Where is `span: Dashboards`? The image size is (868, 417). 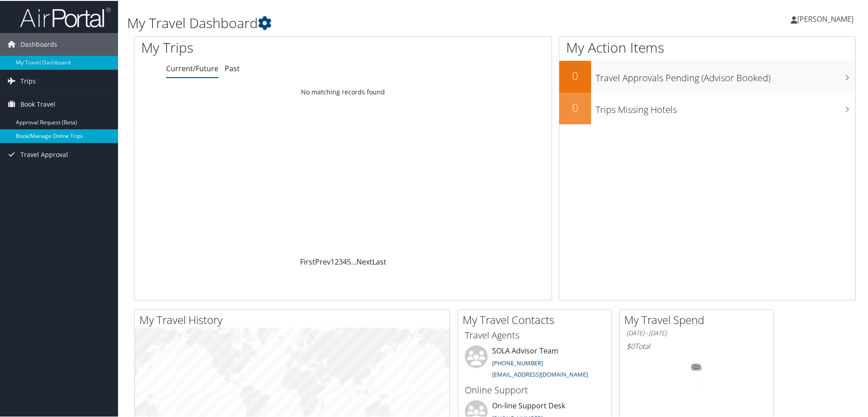 span: Dashboards is located at coordinates (39, 44).